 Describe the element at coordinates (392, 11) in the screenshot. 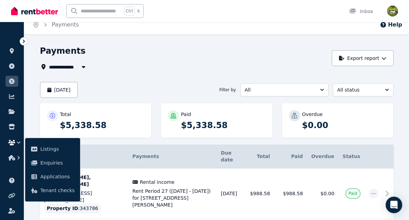

I see `img: Stathis Messaris` at that location.